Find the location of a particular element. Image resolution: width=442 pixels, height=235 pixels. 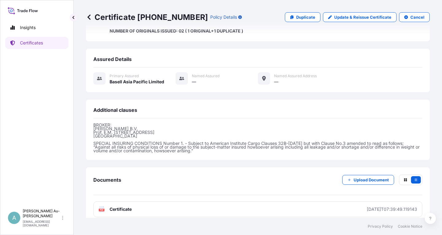

p: Policy Details is located at coordinates (223, 17).